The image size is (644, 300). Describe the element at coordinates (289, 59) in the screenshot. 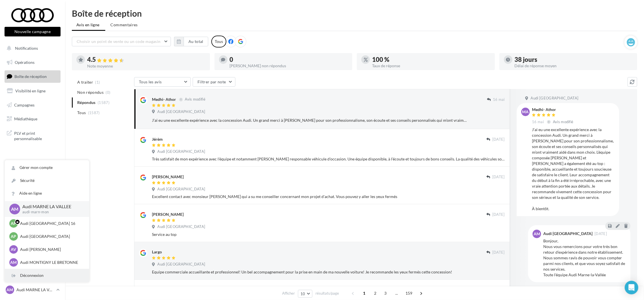

I see `div: 0` at that location.